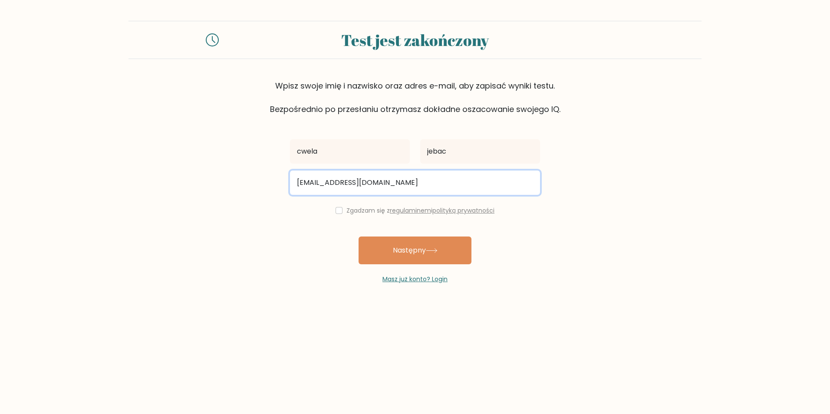 The height and width of the screenshot is (414, 830). What do you see at coordinates (480, 151) in the screenshot?
I see `input: Nazwisko` at bounding box center [480, 151].